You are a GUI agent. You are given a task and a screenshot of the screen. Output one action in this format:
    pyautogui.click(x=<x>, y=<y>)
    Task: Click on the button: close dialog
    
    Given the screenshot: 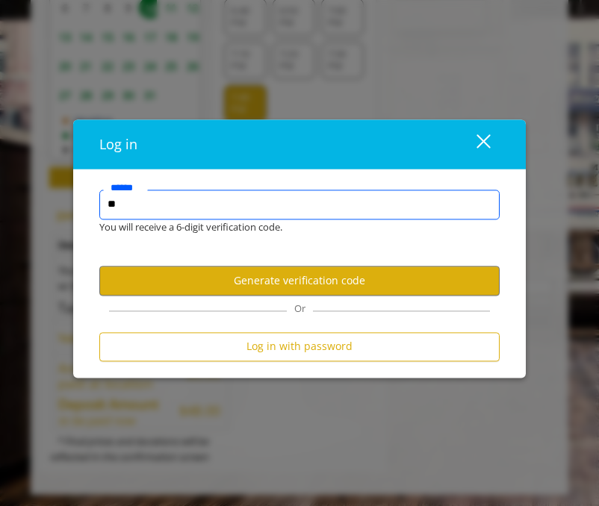 What is the action you would take?
    pyautogui.click(x=474, y=144)
    